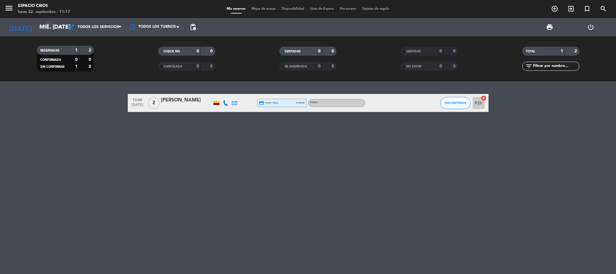  Describe the element at coordinates (296, 66) in the screenshot. I see `span: RE AGENDADA` at that location.